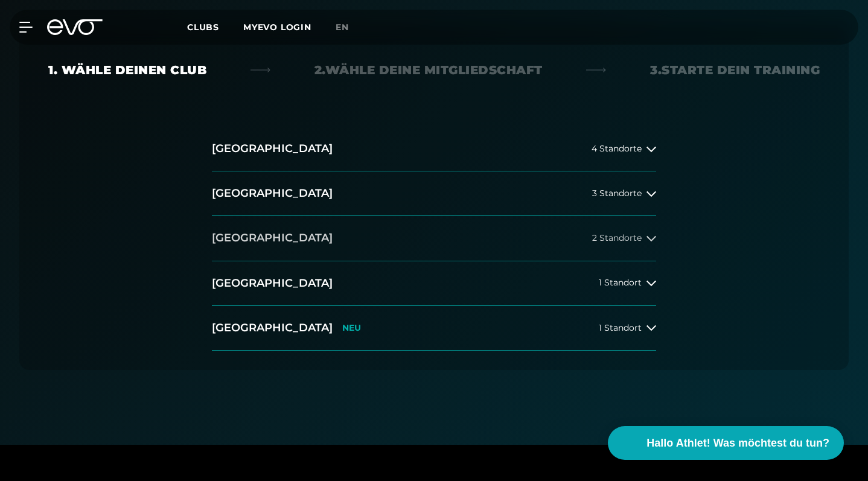  Describe the element at coordinates (350, 27) in the screenshot. I see `a: en` at that location.